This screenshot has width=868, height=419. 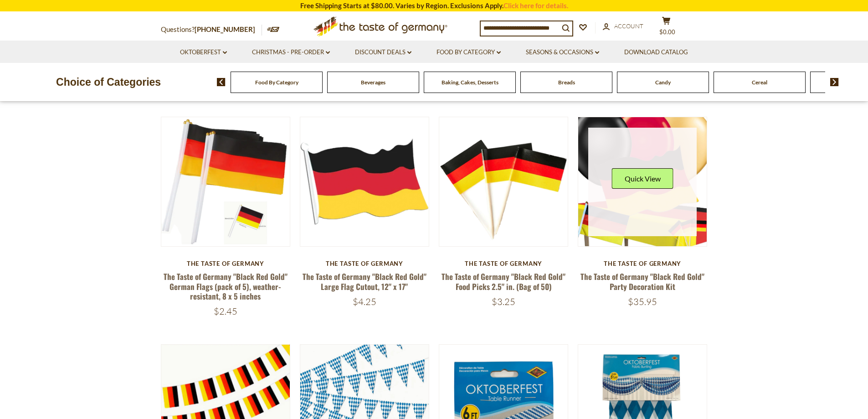 What do you see at coordinates (203, 52) in the screenshot?
I see `a: Oktoberfest` at bounding box center [203, 52].